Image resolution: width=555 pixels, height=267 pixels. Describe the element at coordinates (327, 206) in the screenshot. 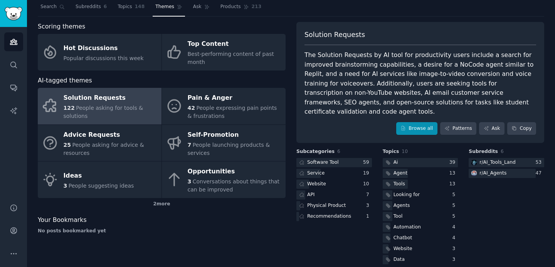

I see `div: Physical Product` at that location.